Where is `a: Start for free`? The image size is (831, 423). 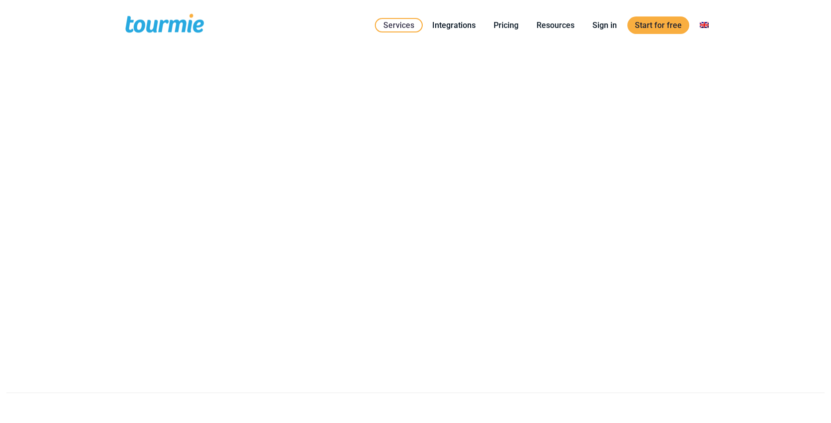
a: Start for free is located at coordinates (659, 25).